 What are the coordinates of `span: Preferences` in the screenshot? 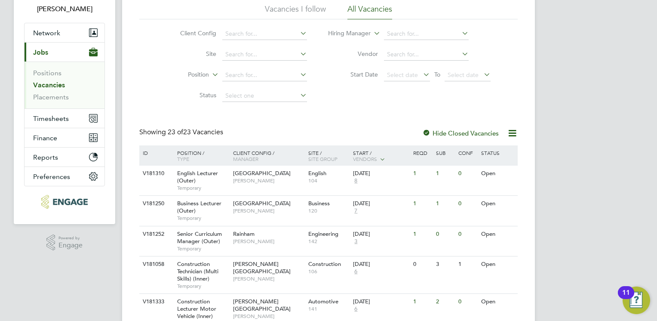 It's located at (52, 176).